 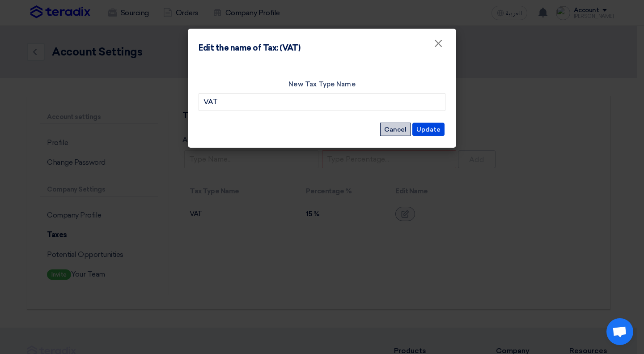 I want to click on button: Close, so click(x=439, y=44).